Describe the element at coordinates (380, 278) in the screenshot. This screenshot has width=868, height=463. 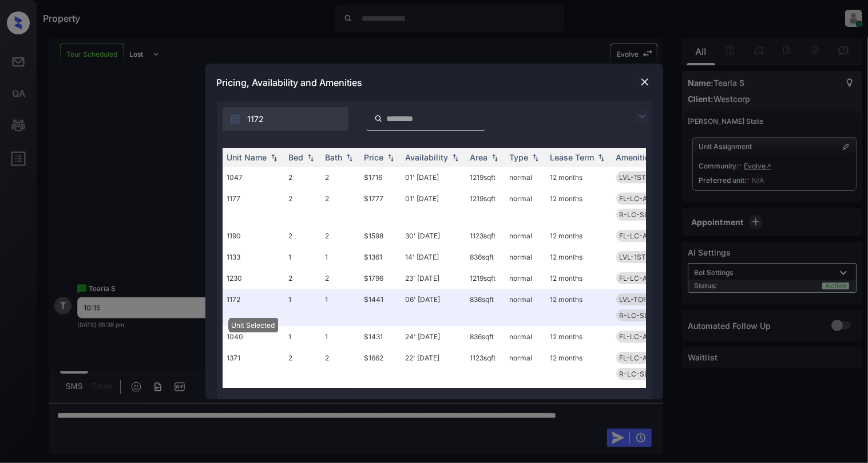
I see `td: $1796` at that location.